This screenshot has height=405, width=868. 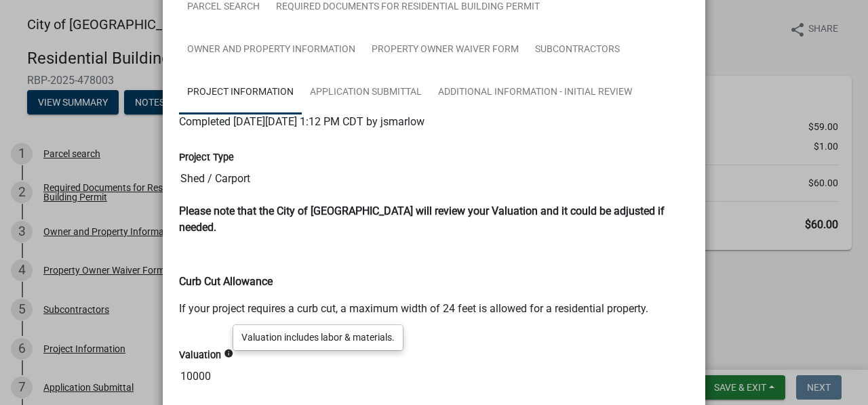 What do you see at coordinates (434, 309) in the screenshot?
I see `p: If your project requires a curb cut, a maximum width of 24 feet is allowed for a residential prop...` at bounding box center [434, 309].